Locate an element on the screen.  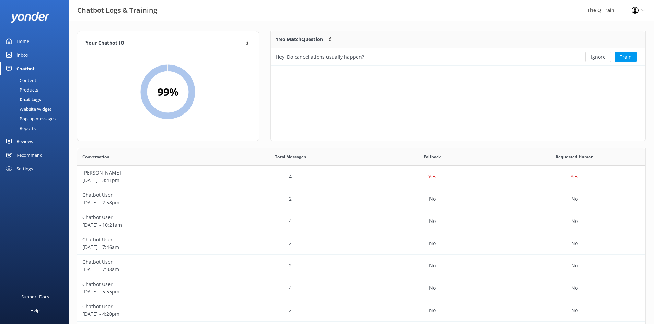
div: grid is located at coordinates (458, 57).